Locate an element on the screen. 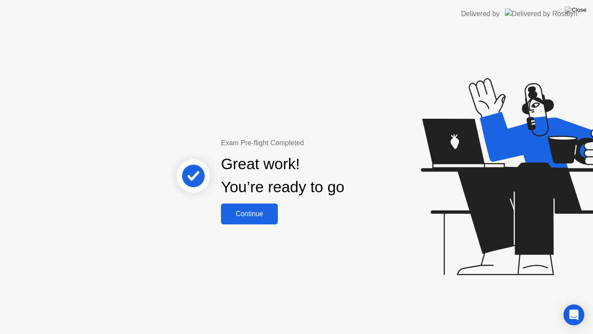  div: Continue is located at coordinates (249, 214).